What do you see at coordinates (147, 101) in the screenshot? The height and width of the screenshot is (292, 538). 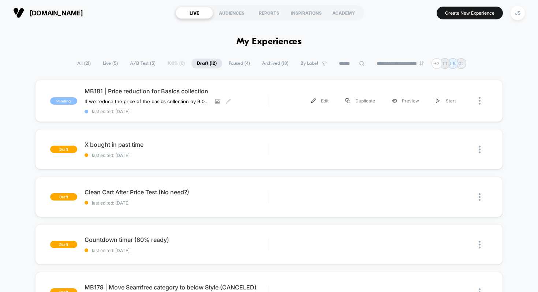 I see `span: If we reduce the price of the basics collection by 9.09%,then conversions will increase,because v...` at bounding box center [147, 101].